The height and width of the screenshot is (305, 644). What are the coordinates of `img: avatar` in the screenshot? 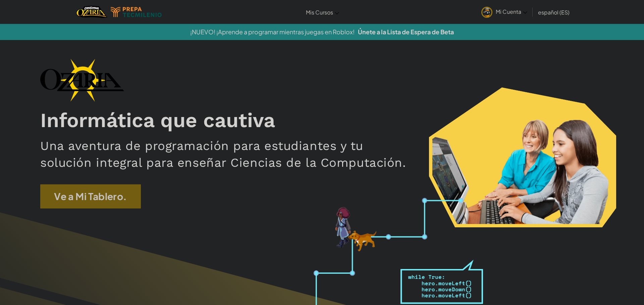 It's located at (487, 12).